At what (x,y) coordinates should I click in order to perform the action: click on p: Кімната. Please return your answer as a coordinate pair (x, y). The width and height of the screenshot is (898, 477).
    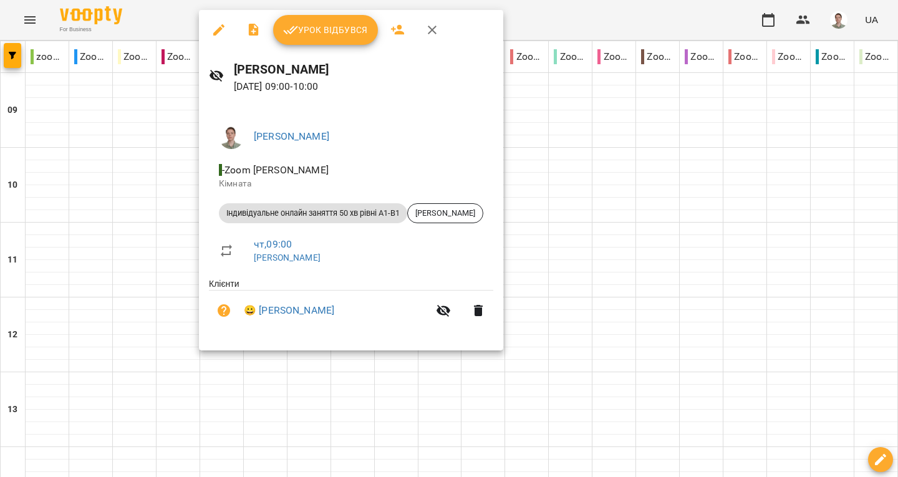
    Looking at the image, I should click on (351, 184).